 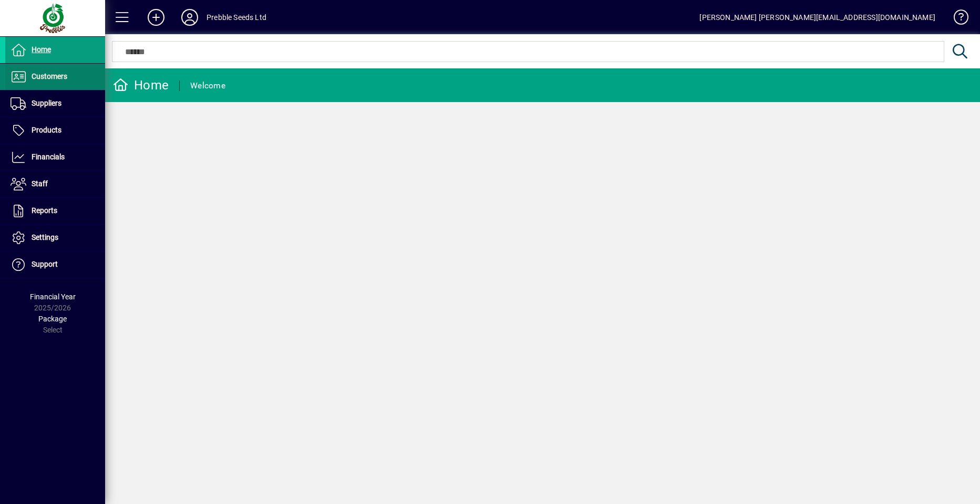 What do you see at coordinates (55, 104) in the screenshot?
I see `a: Suppliers` at bounding box center [55, 104].